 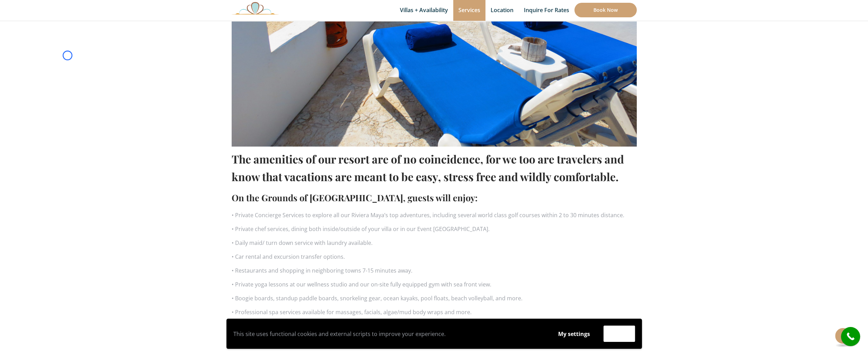 What do you see at coordinates (434, 168) in the screenshot?
I see `h1: The amenities of our resort are of no coincidence, for we too are travelers and know that vacatio...` at bounding box center [434, 168].